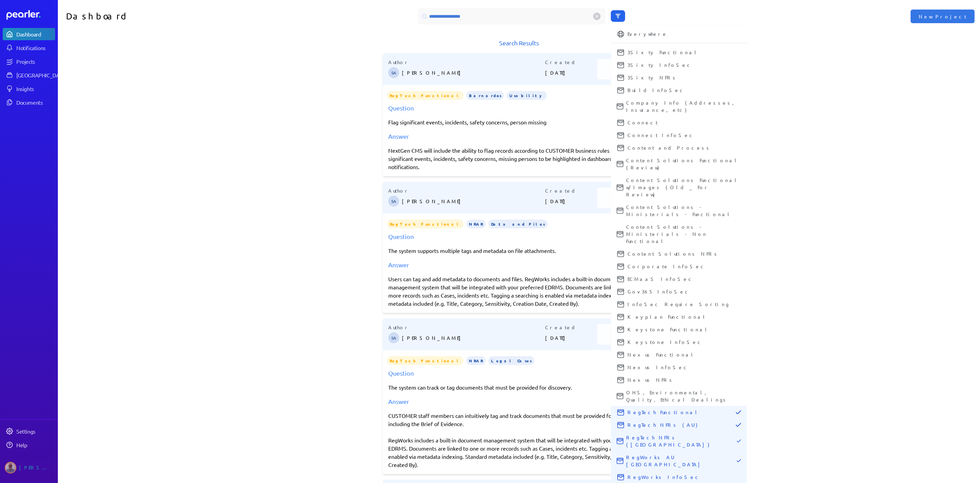  I want to click on button: 3Sixty InfoSec, so click(679, 65).